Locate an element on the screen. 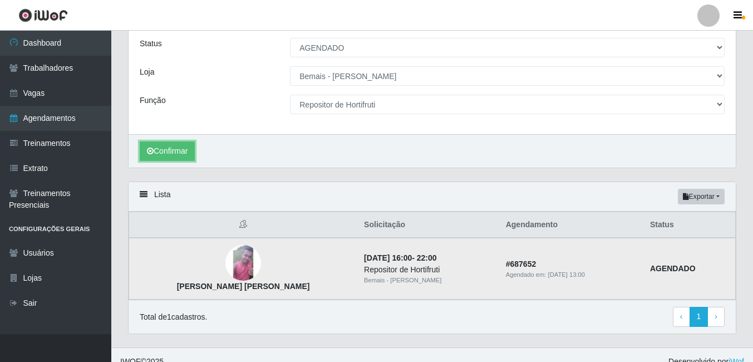  div: Lista is located at coordinates (432, 196).